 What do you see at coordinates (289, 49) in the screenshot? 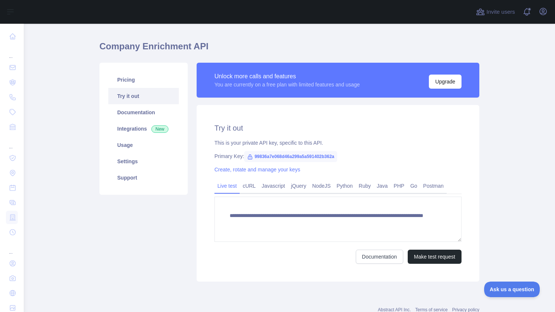
I see `h1: Company Enrichment API` at bounding box center [289, 49].